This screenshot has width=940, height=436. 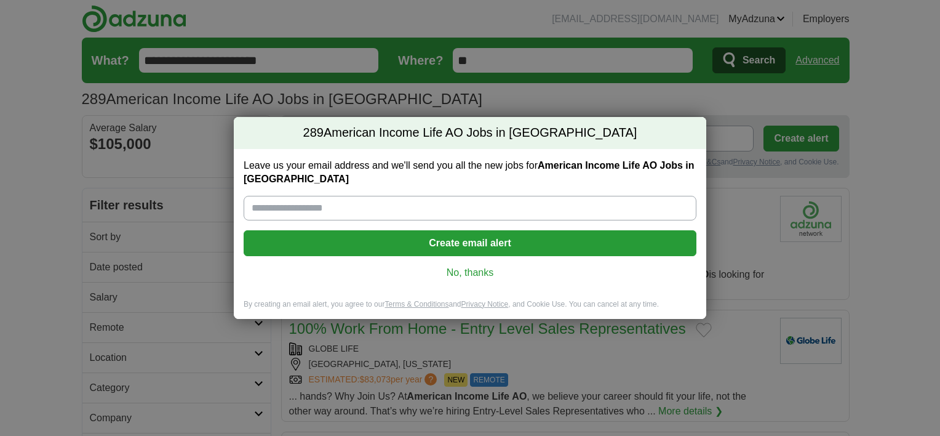 I want to click on a: No, thanks, so click(x=470, y=273).